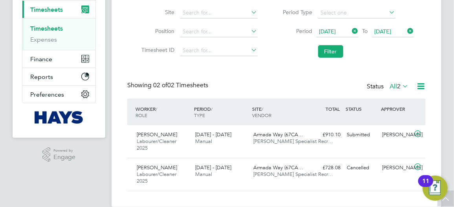  What do you see at coordinates (59, 34) in the screenshot?
I see `div: Timesheets` at bounding box center [59, 34].